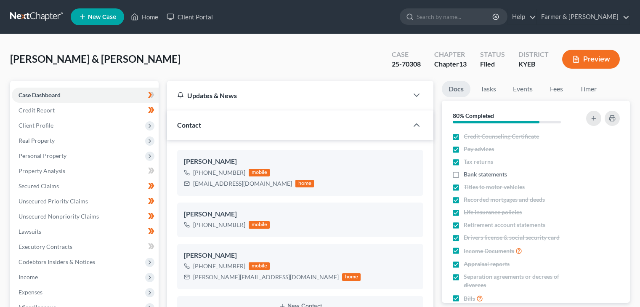 This screenshot has width=640, height=307. What do you see at coordinates (58, 216) in the screenshot?
I see `span: Unsecured Nonpriority Claims` at bounding box center [58, 216].